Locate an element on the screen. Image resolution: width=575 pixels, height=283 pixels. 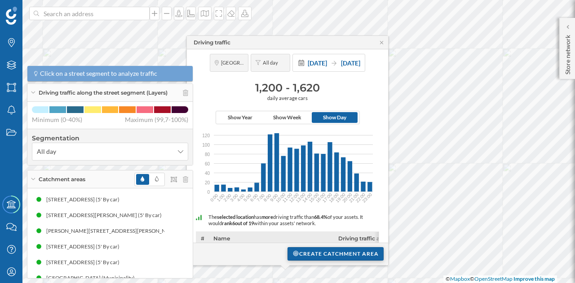
span: Catchment areas is located at coordinates (62, 180).